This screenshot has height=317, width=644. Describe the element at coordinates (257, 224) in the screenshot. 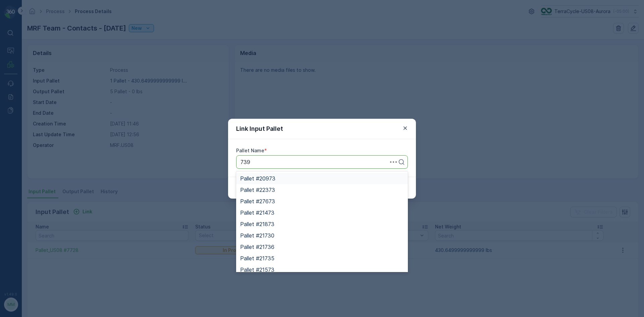

I see `span: Pallet #21873` at that location.